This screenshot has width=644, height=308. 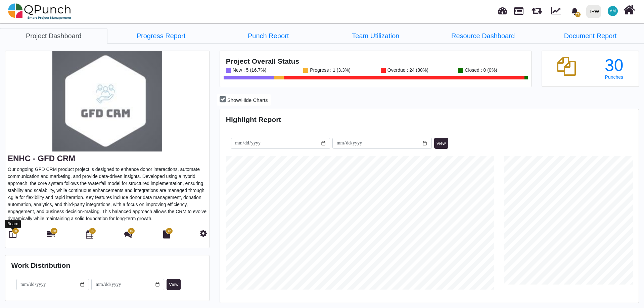 I want to click on a: ENHC - GFD CRM, so click(x=42, y=158).